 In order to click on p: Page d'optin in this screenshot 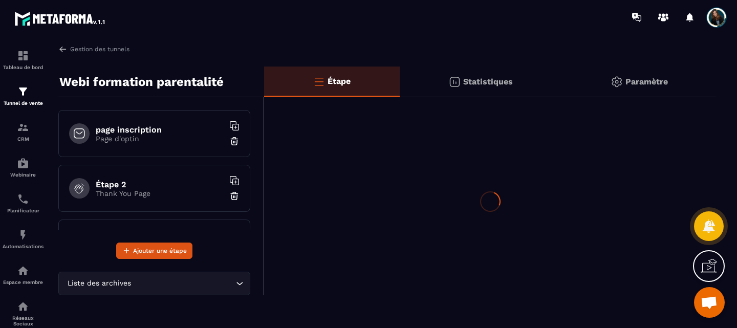, I will do `click(160, 139)`.